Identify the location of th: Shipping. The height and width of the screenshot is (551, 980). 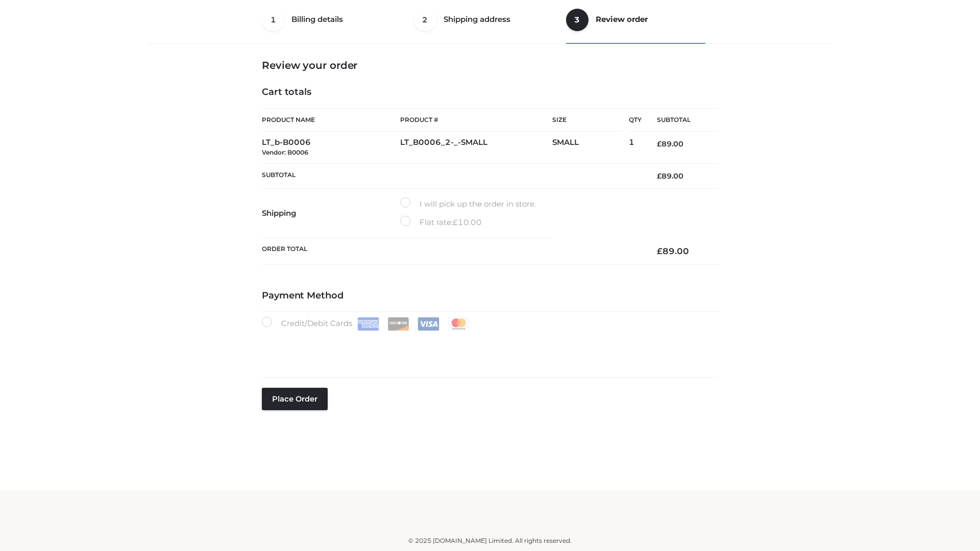
(331, 213).